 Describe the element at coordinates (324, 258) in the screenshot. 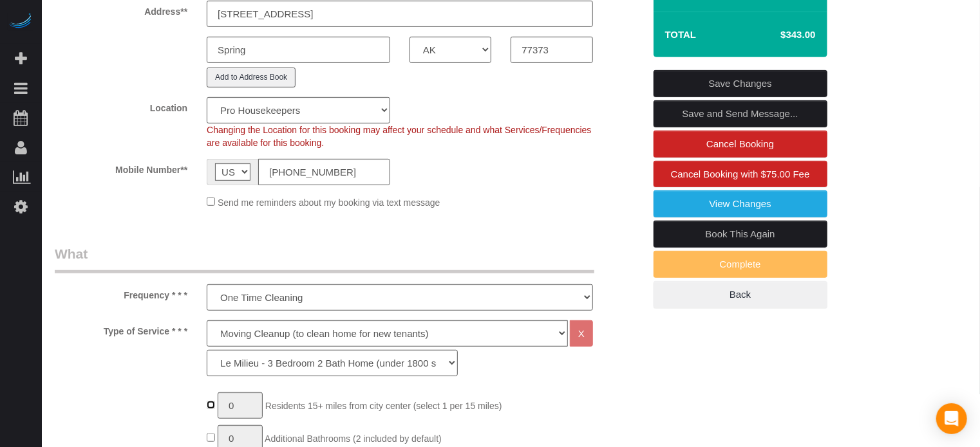

I see `legend: What` at that location.